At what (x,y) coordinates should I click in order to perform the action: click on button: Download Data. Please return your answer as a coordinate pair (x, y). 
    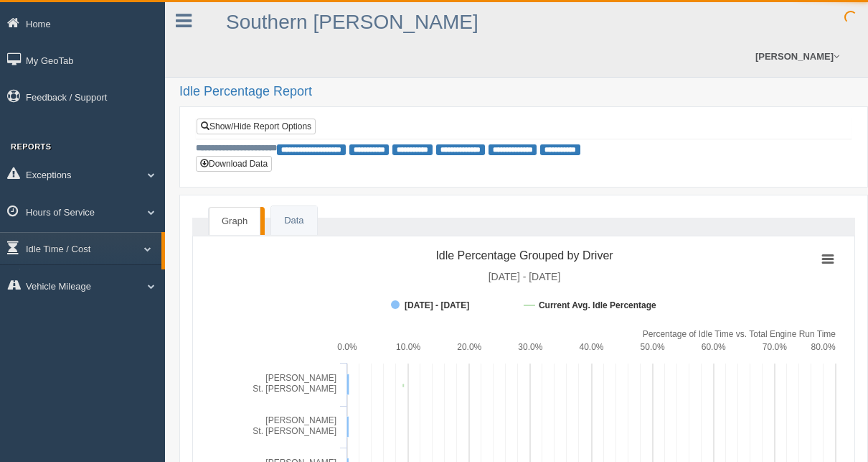
    Looking at the image, I should click on (234, 164).